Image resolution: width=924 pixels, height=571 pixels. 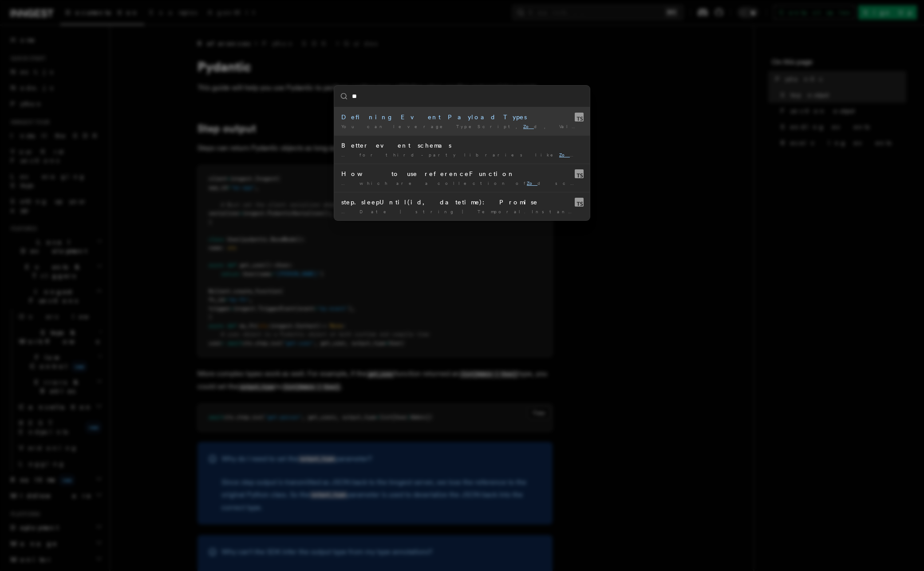 What do you see at coordinates (462, 174) in the screenshot?
I see `div: How to use referenceFunction` at bounding box center [462, 174].